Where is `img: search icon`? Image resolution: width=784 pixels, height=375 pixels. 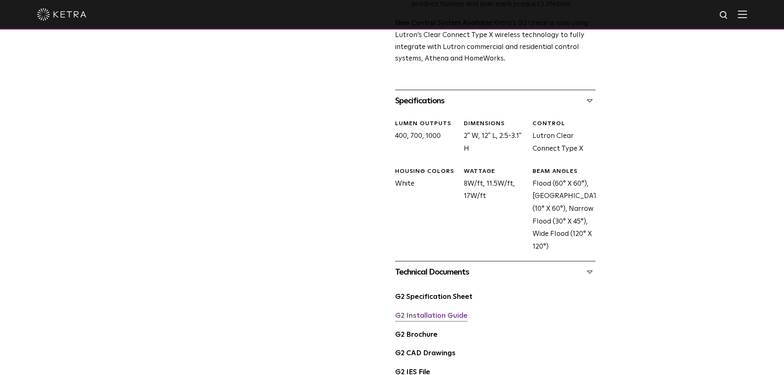 img: search icon is located at coordinates (724, 15).